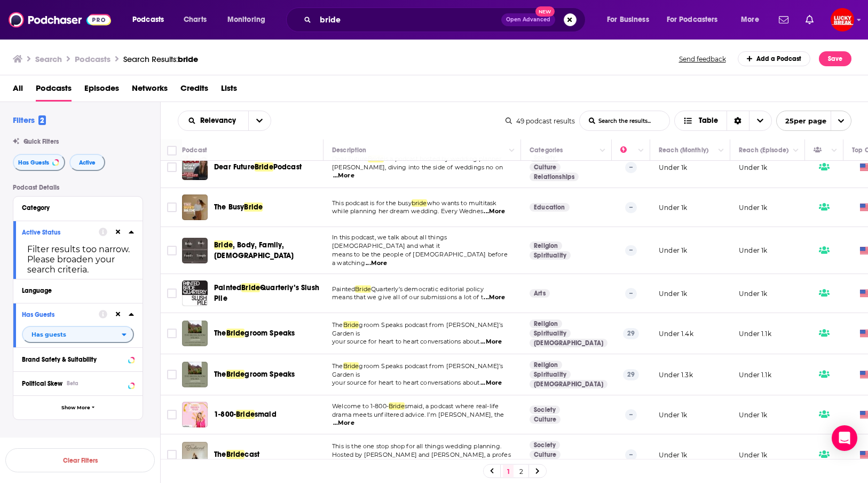 This screenshot has height=483, width=868. I want to click on img: The Busy Bride, so click(195, 207).